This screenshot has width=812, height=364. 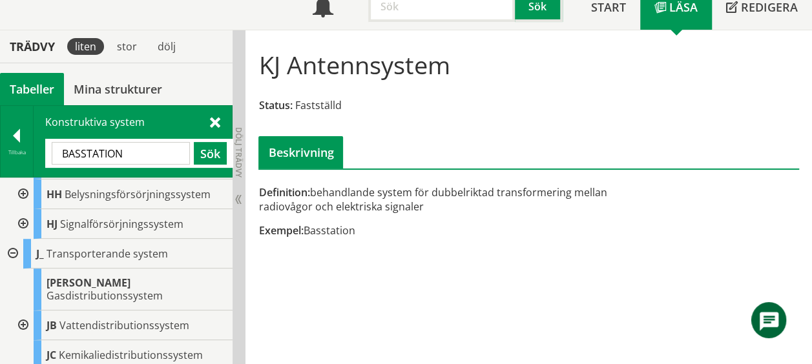 What do you see at coordinates (436, 230) in the screenshot?
I see `div: Basstation` at bounding box center [436, 230].